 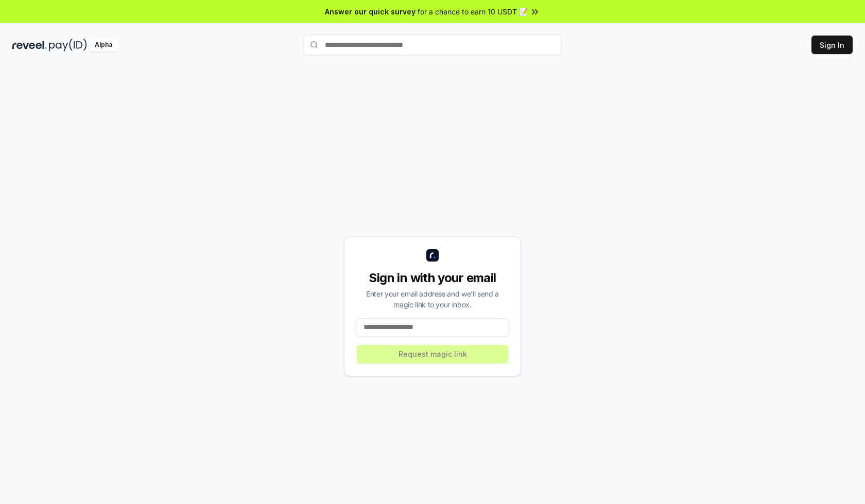 What do you see at coordinates (30, 44) in the screenshot?
I see `img: reveel_dark` at bounding box center [30, 44].